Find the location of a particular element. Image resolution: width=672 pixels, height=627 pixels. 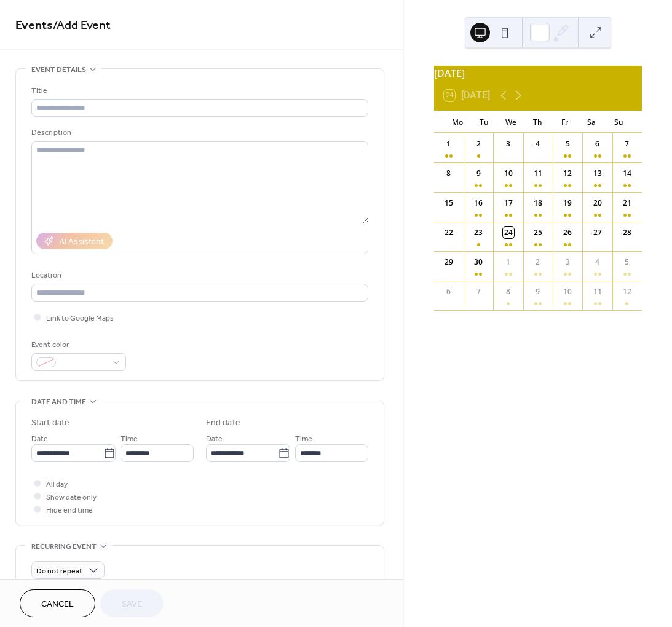

span: Cancel is located at coordinates (57, 604).